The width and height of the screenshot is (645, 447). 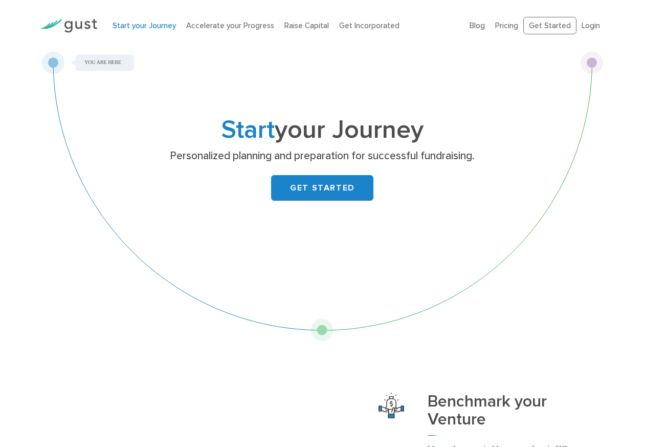 I want to click on a: Get Started, so click(x=550, y=26).